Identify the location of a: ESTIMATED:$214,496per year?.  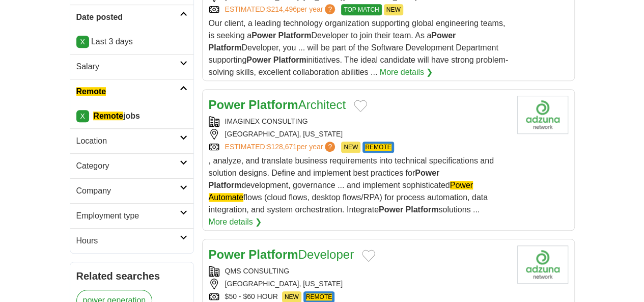
(281, 9).